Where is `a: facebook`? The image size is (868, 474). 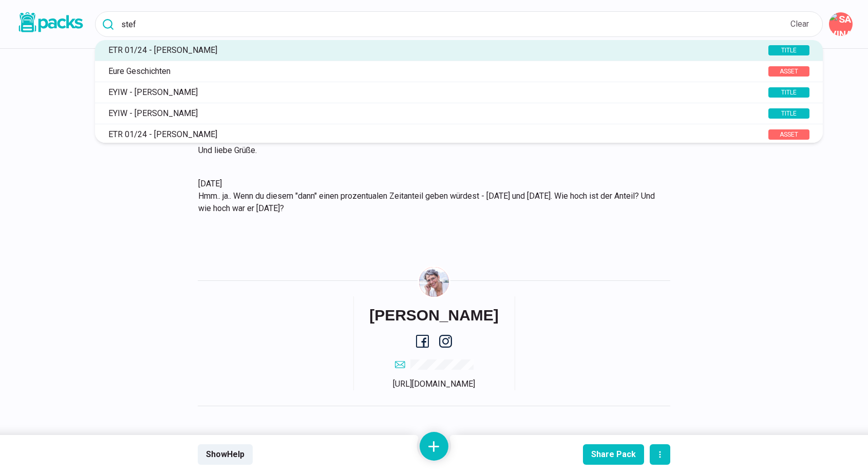 a: facebook is located at coordinates (422, 341).